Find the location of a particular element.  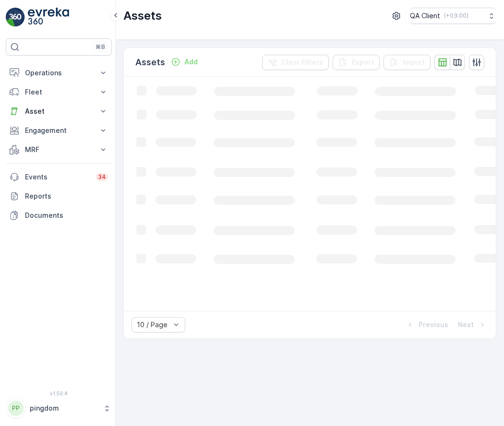

p: Fleet is located at coordinates (59, 92).